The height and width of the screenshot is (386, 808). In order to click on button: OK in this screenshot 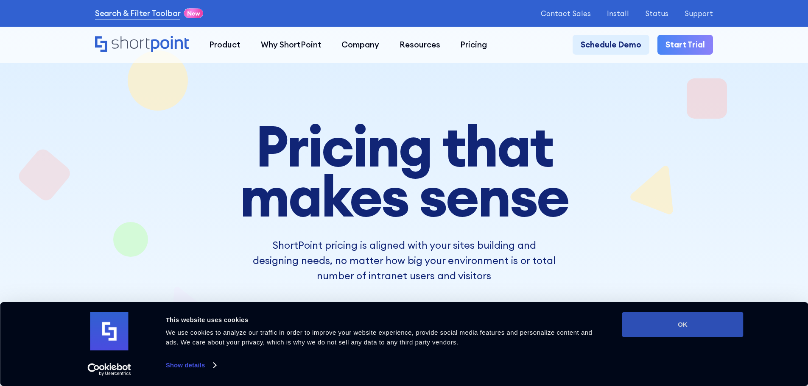, I will do `click(682, 325)`.